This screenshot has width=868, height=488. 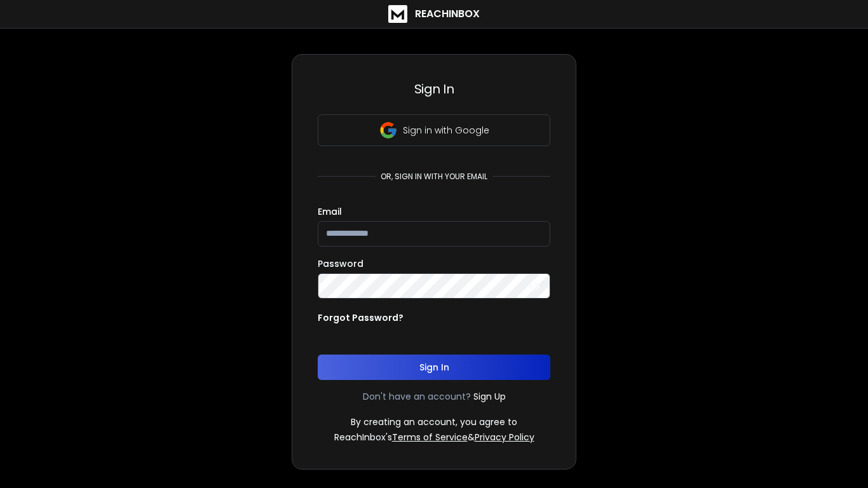 What do you see at coordinates (417, 397) in the screenshot?
I see `p: Don't have an account?` at bounding box center [417, 397].